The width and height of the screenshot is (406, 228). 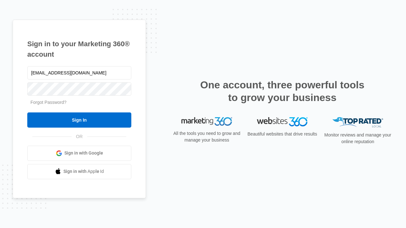 What do you see at coordinates (79, 154) in the screenshot?
I see `a: Sign in with Google` at bounding box center [79, 154].